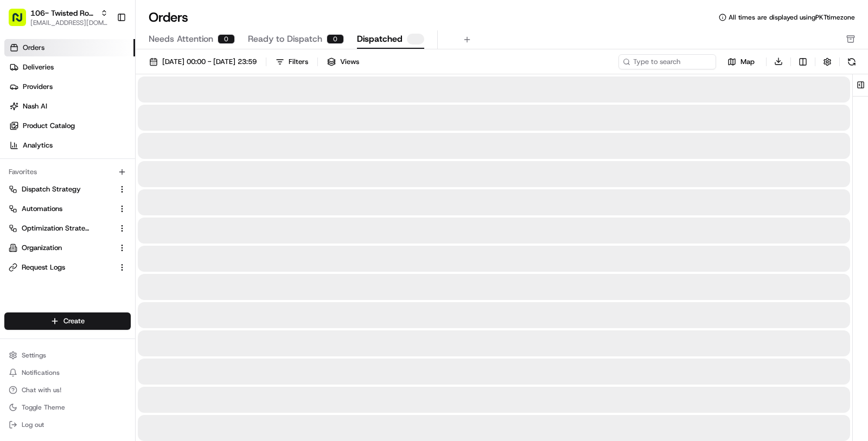 The height and width of the screenshot is (441, 868). I want to click on button: Create, so click(67, 321).